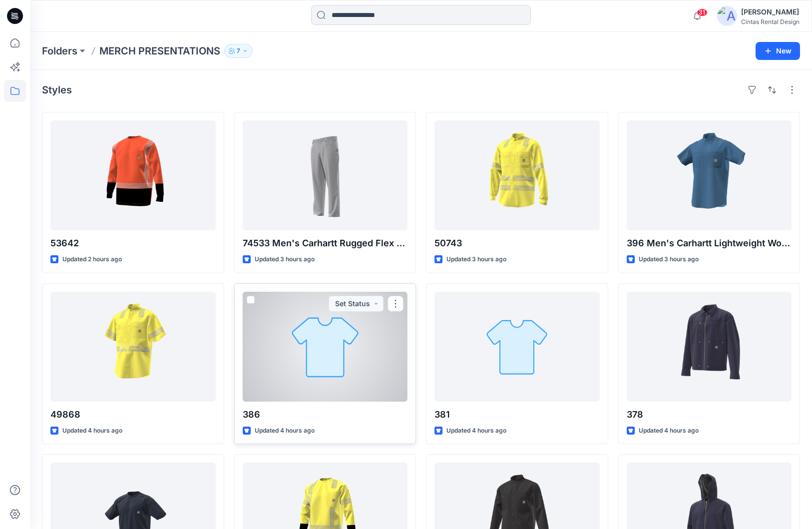 This screenshot has width=812, height=529. What do you see at coordinates (517, 176) in the screenshot?
I see `a: 50743` at bounding box center [517, 176].